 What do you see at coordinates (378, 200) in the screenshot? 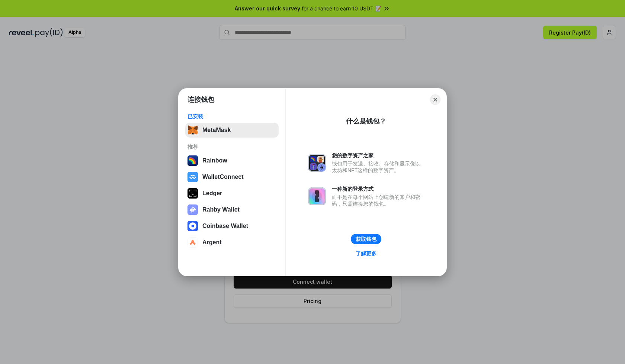
I see `div: 而不是在每个网站上创建新的账户和密码，只需连接您的钱包。` at bounding box center [378, 200].